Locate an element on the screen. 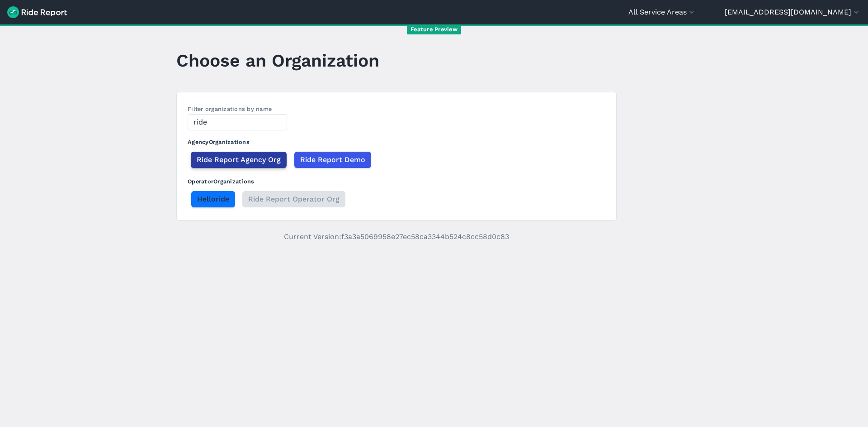 The image size is (868, 427). span: Feature Preview is located at coordinates (434, 29).